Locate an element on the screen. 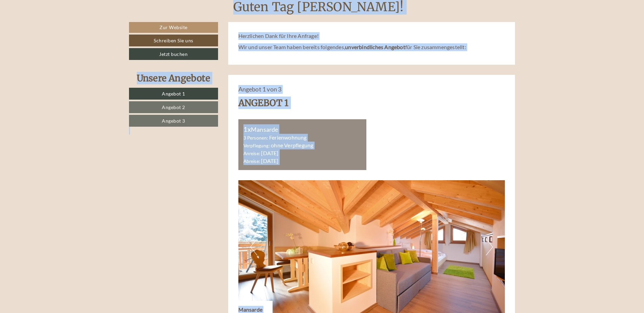  small: Anreise: is located at coordinates (252, 153).